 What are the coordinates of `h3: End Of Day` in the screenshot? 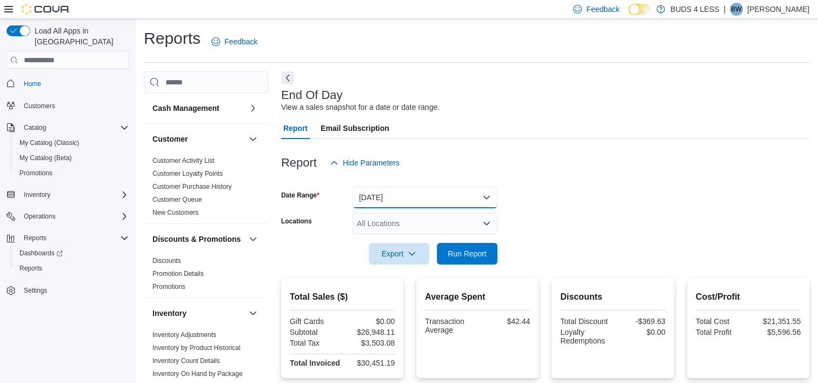 It's located at (312, 95).